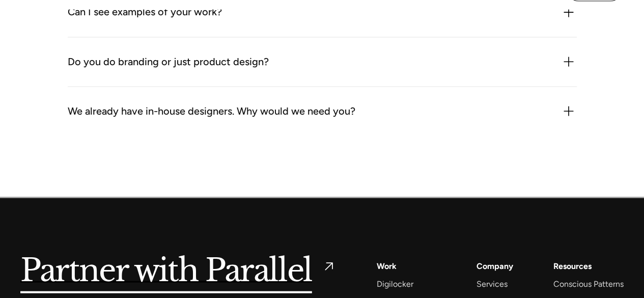 The height and width of the screenshot is (298, 644). What do you see at coordinates (395, 283) in the screenshot?
I see `a: Digilocker` at bounding box center [395, 283].